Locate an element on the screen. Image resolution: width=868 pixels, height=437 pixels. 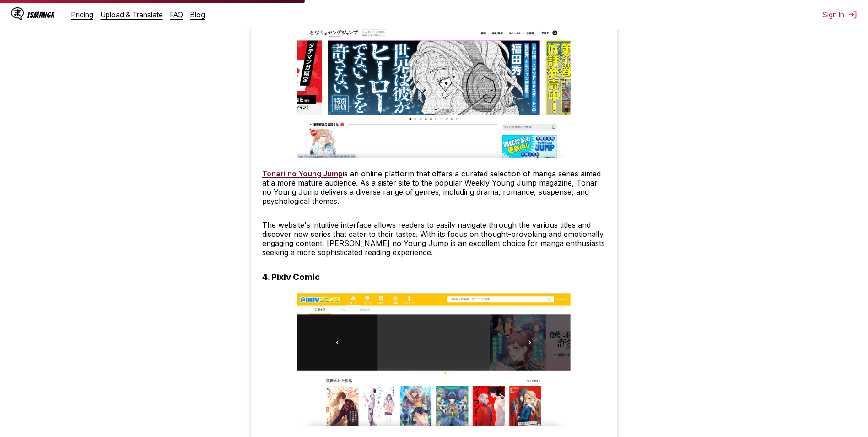
a: Blog is located at coordinates (198, 15).